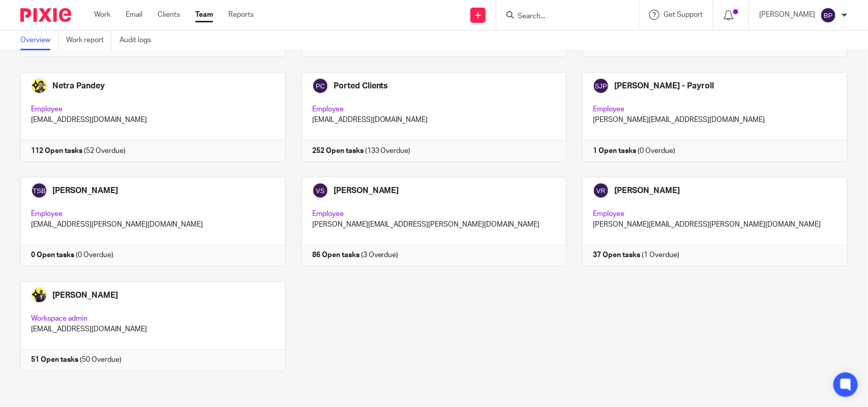  I want to click on a: Clients, so click(169, 15).